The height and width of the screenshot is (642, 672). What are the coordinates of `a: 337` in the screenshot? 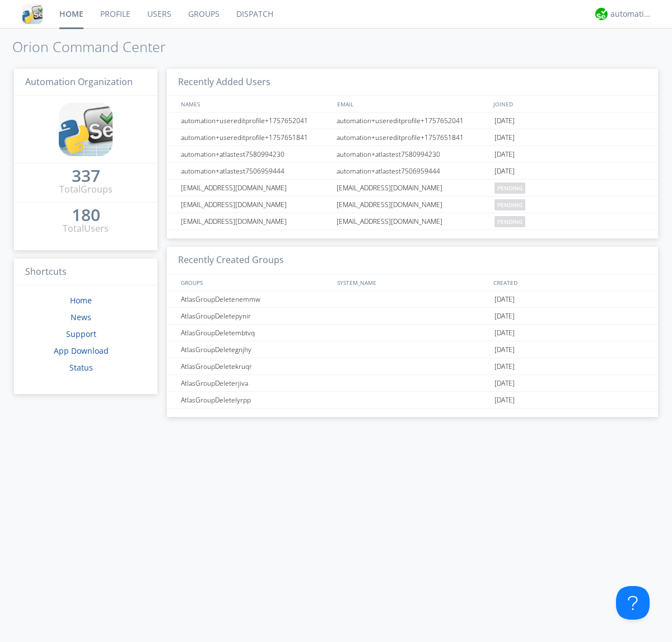 It's located at (86, 176).